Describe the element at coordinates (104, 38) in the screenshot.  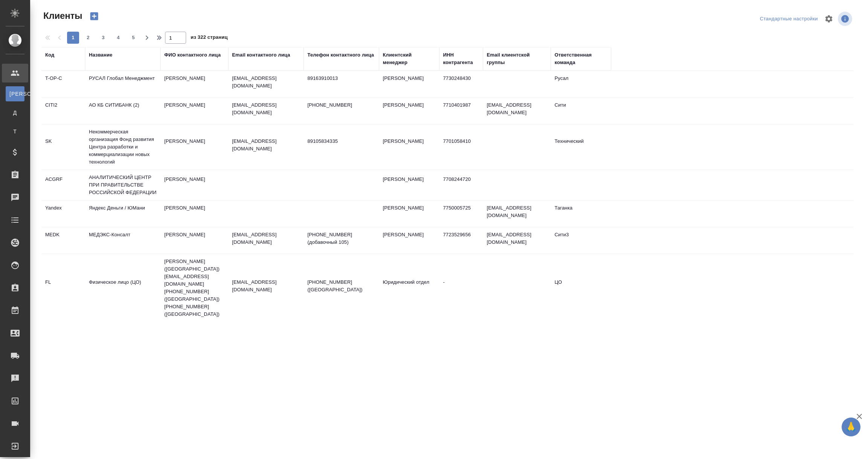
I see `span: 3` at that location.